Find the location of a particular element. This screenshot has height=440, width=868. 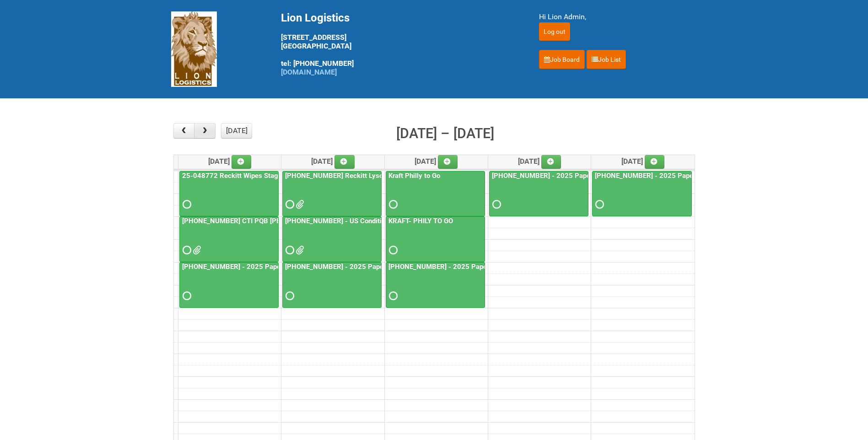

span: 25-045890-01-07 - MDN 2.xlsx 25-045890-01-07 - JNF.DOC 25-045890-01-07 - MDN.xlsx is located at coordinates (196, 251).